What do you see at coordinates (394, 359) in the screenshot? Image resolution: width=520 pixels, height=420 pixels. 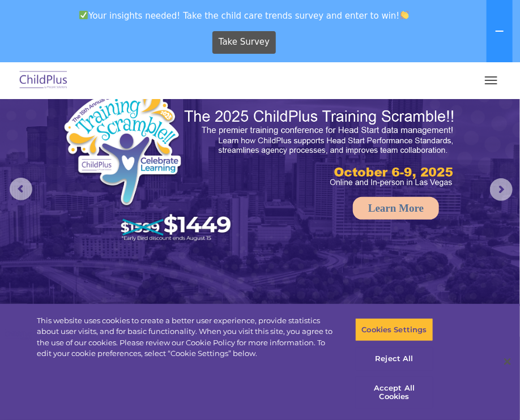 I see `button: Reject All` at bounding box center [394, 359].